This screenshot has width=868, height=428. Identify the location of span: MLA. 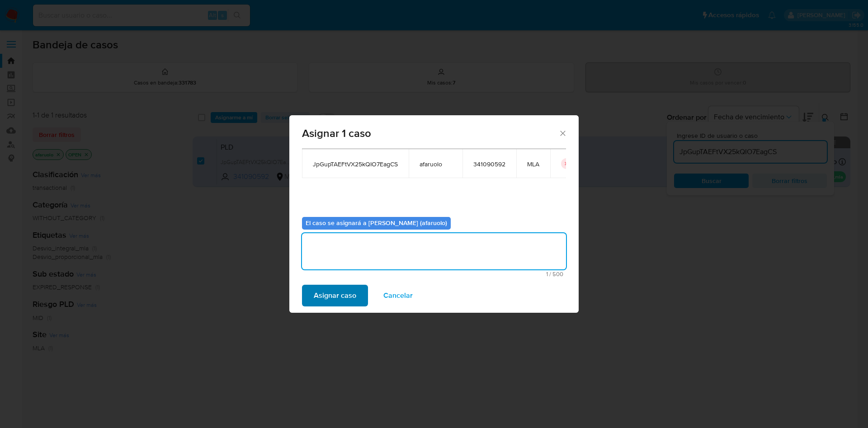
(533, 164).